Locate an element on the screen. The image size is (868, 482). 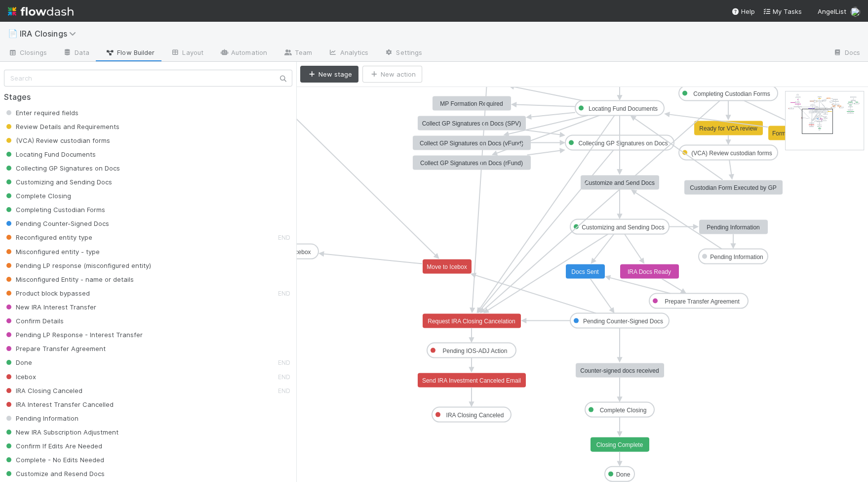
span: Collecting GP Signatures on Docs is located at coordinates (62, 168).